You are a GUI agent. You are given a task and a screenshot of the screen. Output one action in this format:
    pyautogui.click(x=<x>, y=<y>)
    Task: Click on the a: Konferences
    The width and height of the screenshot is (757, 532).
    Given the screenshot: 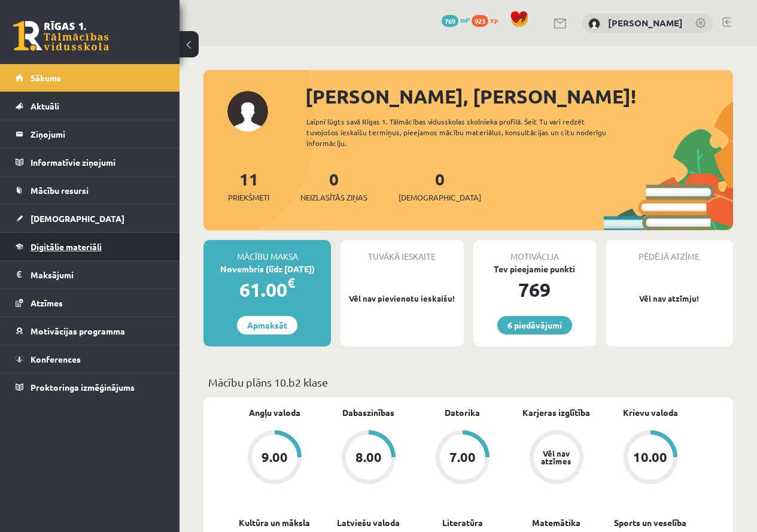 What is the action you would take?
    pyautogui.click(x=90, y=359)
    